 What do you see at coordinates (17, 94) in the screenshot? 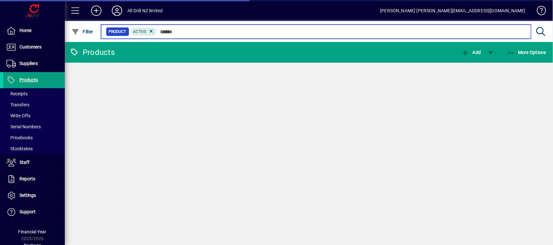
I see `span: Receipts` at bounding box center [17, 94].